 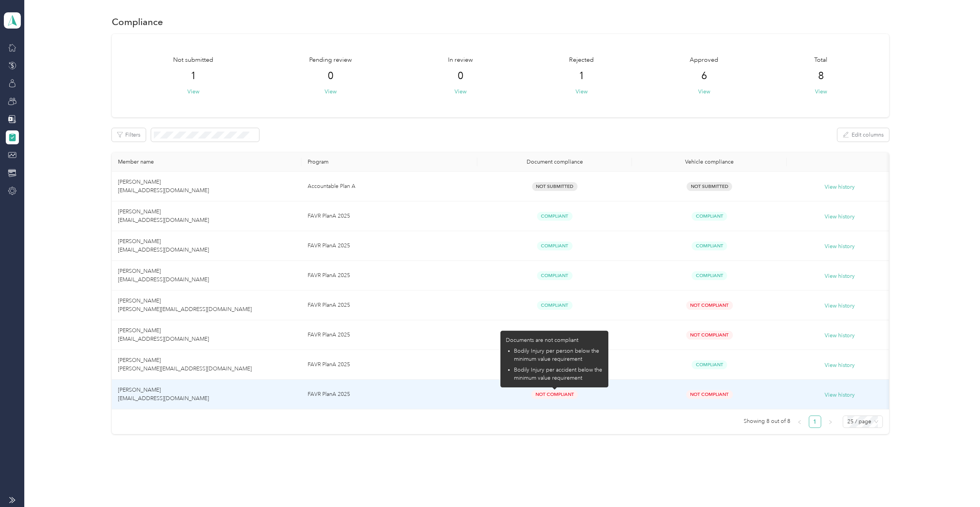 I want to click on span: Pending review, so click(x=330, y=60).